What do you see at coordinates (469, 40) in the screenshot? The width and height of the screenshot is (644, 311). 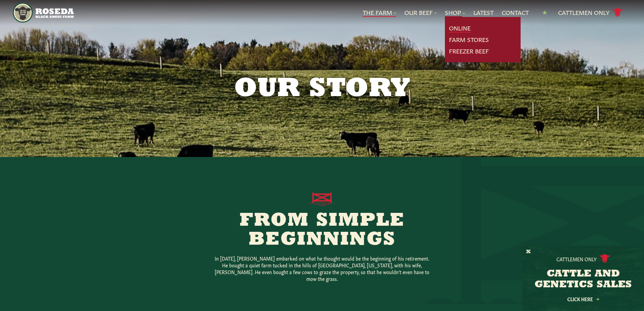 I see `a: Farm Stores` at bounding box center [469, 40].